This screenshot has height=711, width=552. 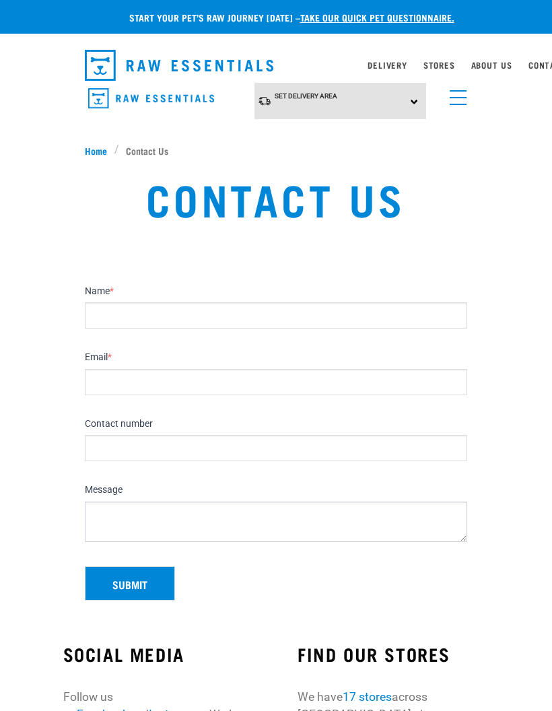 I want to click on a: take our quick pet questionnaire., so click(x=377, y=17).